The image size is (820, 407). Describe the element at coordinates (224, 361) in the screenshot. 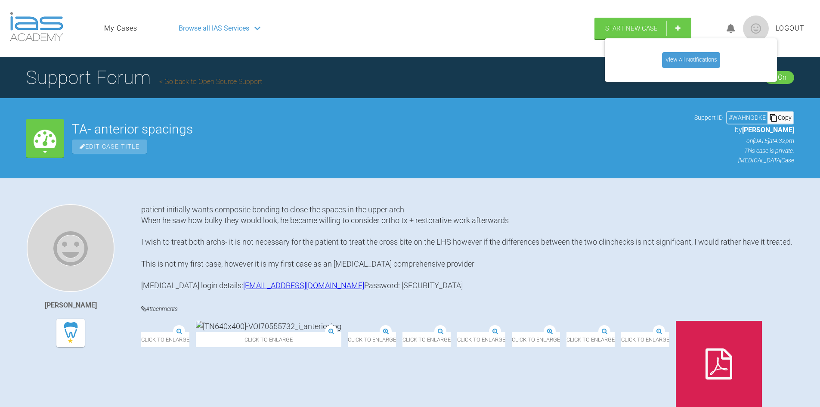

I see `img: [TN640x400]-VOI70555732_e_profile_repose.jpg` at that location.